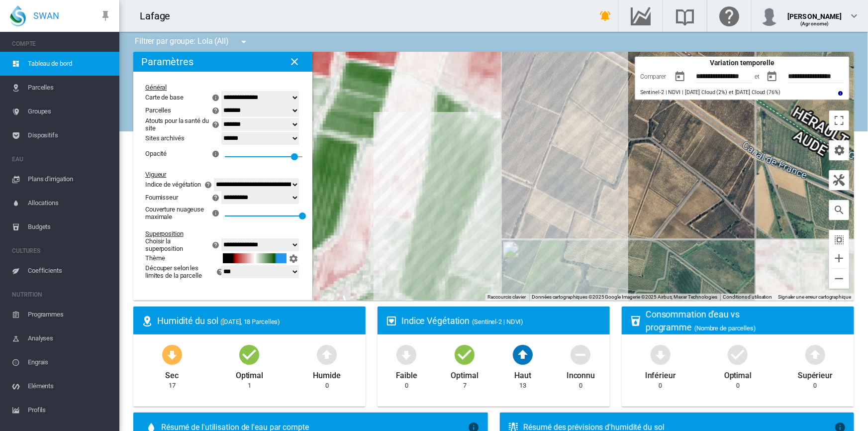 Image resolution: width=868 pixels, height=431 pixels. I want to click on div: Général, so click(223, 87).